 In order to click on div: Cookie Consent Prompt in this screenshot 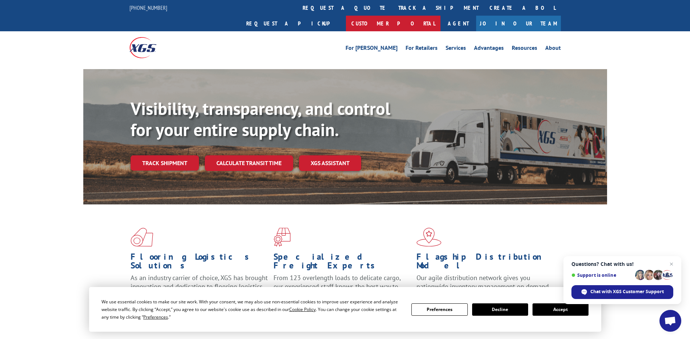, I will do `click(345, 309)`.